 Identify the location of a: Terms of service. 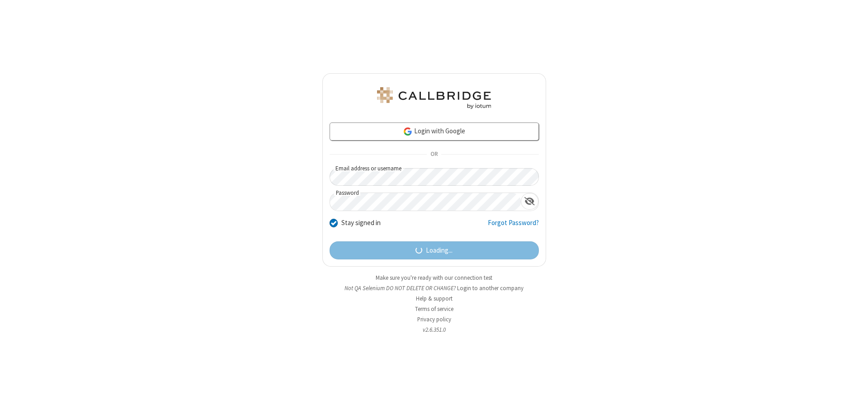
(434, 309).